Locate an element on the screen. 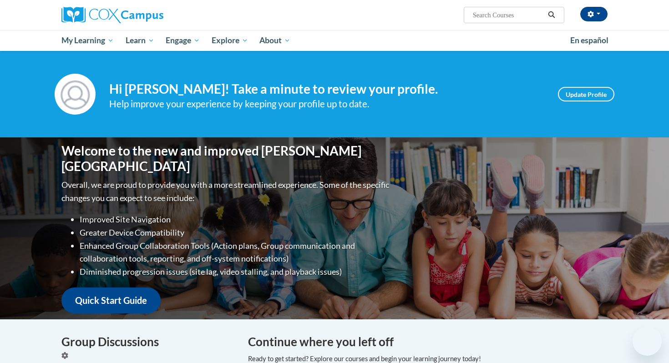  a: En español is located at coordinates (590, 41).